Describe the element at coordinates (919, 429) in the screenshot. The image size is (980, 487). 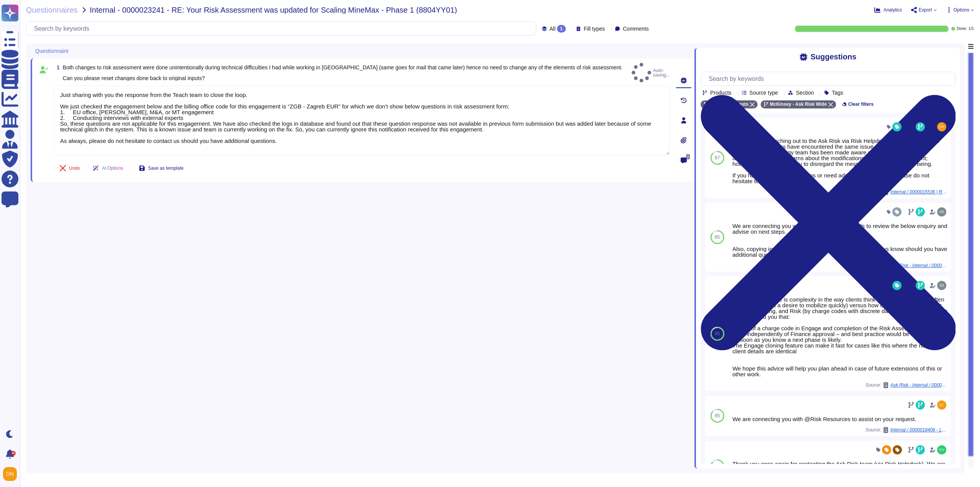
I see `span: Internal / 0000018406 - Laurens, important risk guidance for Project Spark (supplyhouse DD) (4160...` at that location.